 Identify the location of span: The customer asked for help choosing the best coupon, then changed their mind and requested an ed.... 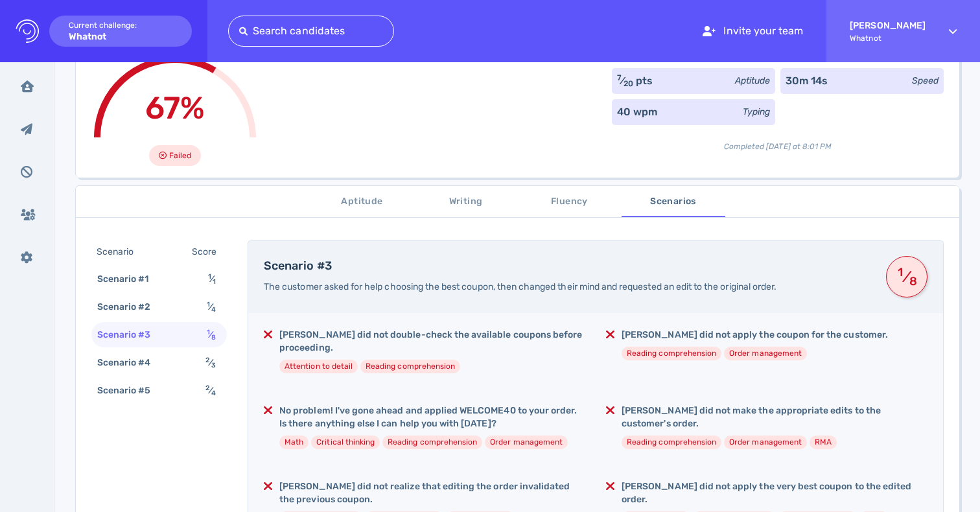
(520, 287).